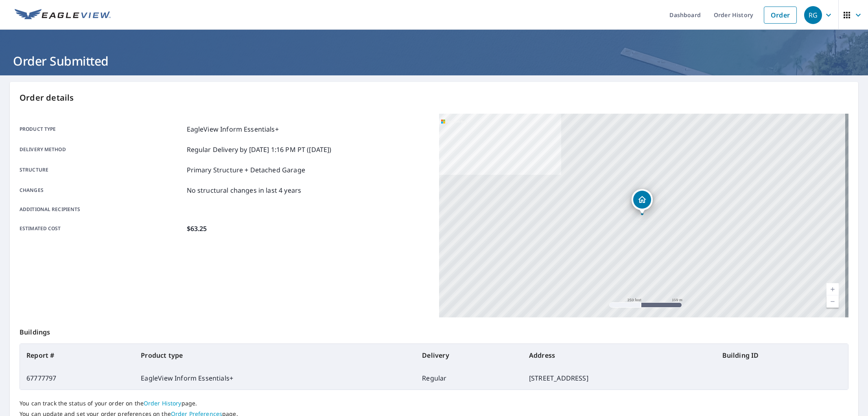 This screenshot has height=416, width=868. Describe the element at coordinates (101, 229) in the screenshot. I see `p: Estimated cost` at that location.